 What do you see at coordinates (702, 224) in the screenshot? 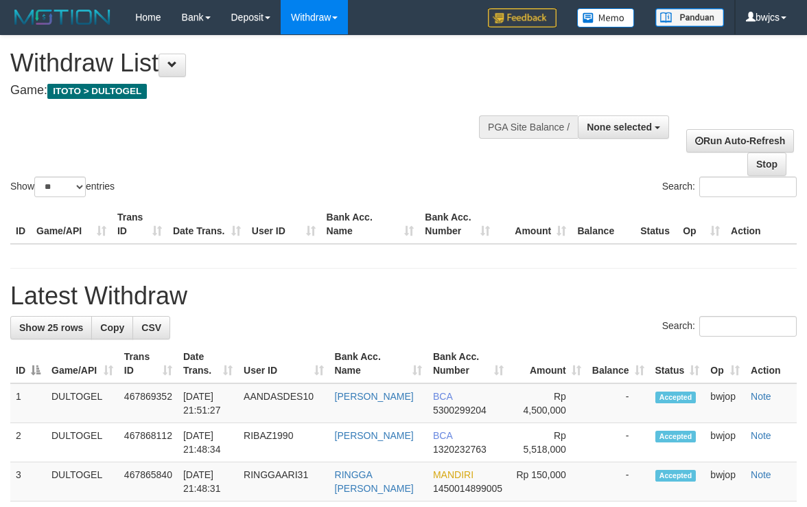
I see `th: Op` at bounding box center [702, 224].